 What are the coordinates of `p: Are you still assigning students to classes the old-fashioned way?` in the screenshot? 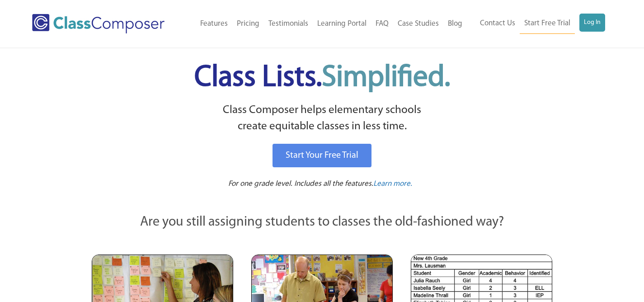 It's located at (322, 222).